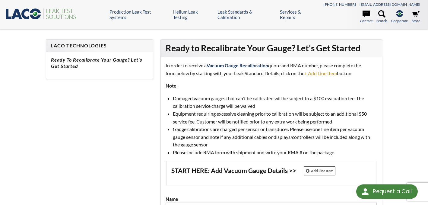  Describe the element at coordinates (382, 17) in the screenshot. I see `a: Search` at that location.